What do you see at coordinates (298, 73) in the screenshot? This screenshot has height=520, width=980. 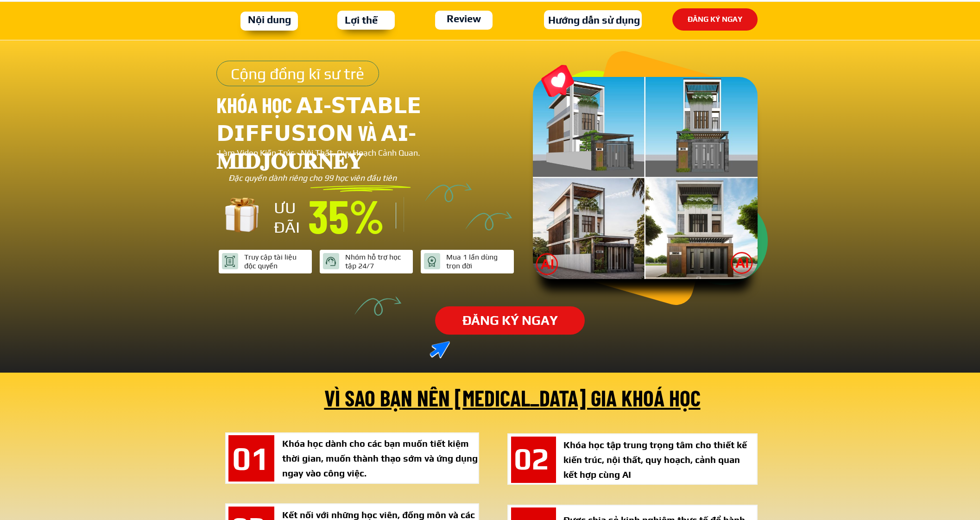 I see `span: Cộng đồng kĩ sư trẻ` at bounding box center [298, 73].